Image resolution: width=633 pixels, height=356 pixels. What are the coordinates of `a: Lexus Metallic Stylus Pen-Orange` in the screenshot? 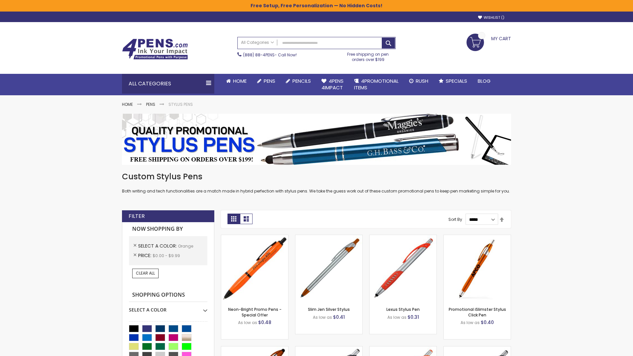 It's located at (477, 349).